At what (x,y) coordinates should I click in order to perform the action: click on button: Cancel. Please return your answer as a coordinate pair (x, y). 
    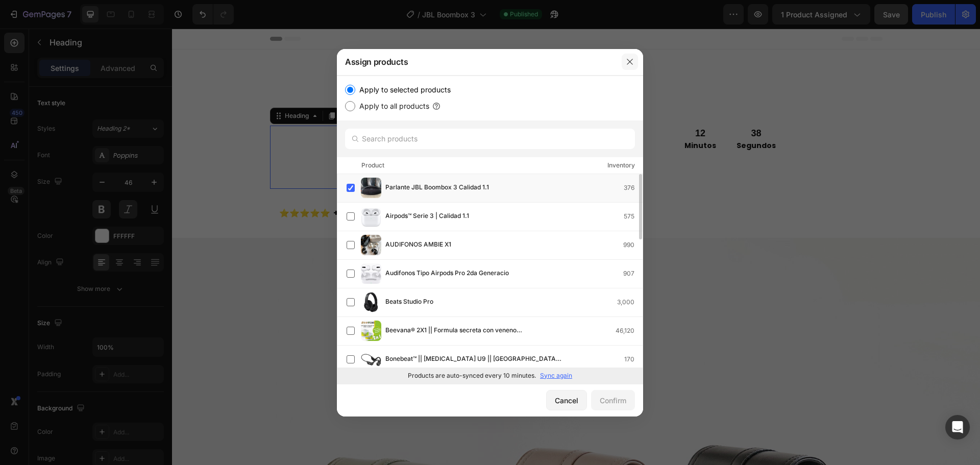
    Looking at the image, I should click on (567, 400).